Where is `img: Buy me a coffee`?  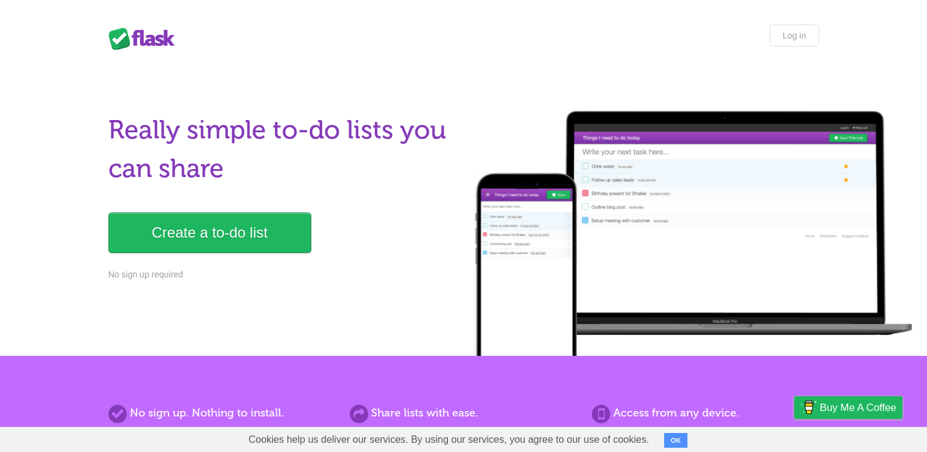 img: Buy me a coffee is located at coordinates (808, 408).